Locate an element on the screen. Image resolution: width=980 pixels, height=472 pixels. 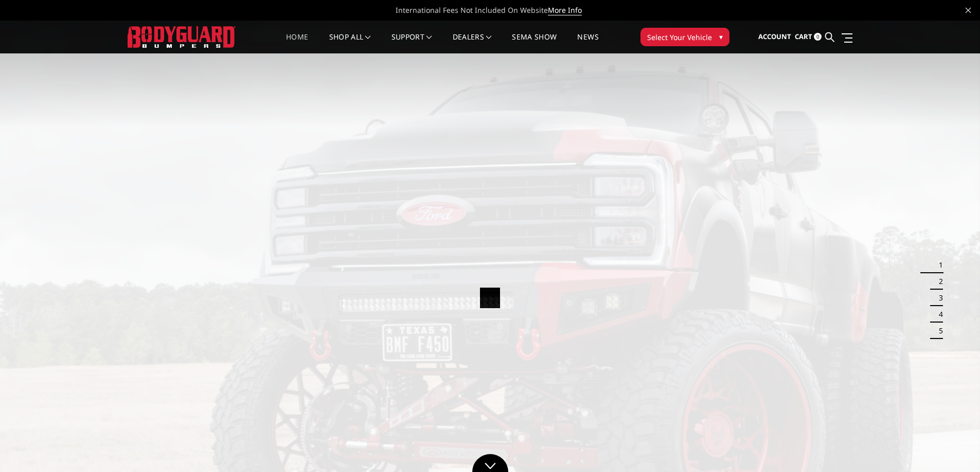
a: News is located at coordinates (587, 43).